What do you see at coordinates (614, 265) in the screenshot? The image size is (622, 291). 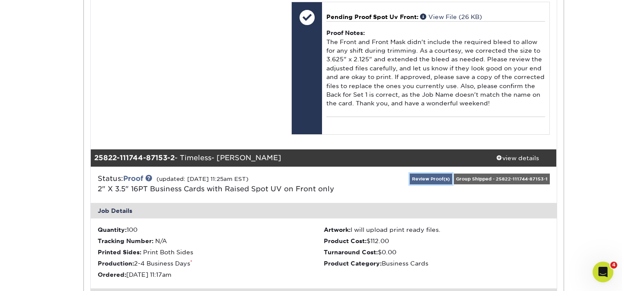 I see `span: 4` at bounding box center [614, 265].